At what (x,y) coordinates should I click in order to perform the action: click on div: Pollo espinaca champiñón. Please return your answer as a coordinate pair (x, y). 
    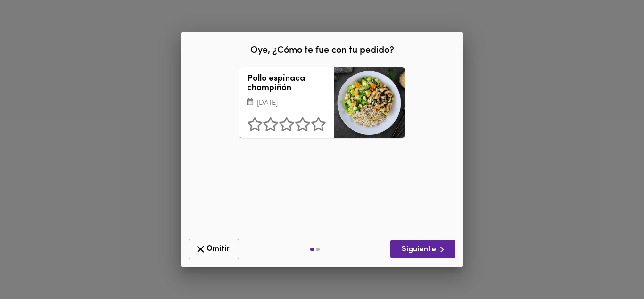
    Looking at the image, I should click on (369, 102).